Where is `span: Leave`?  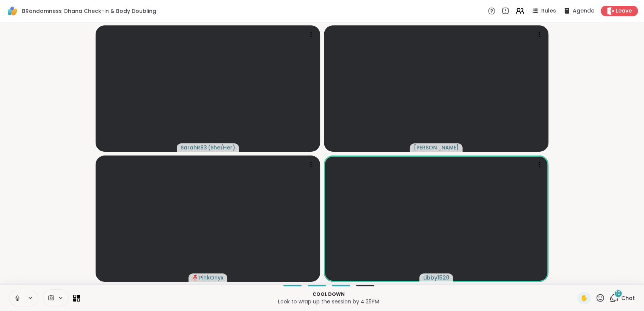 span: Leave is located at coordinates (624, 11).